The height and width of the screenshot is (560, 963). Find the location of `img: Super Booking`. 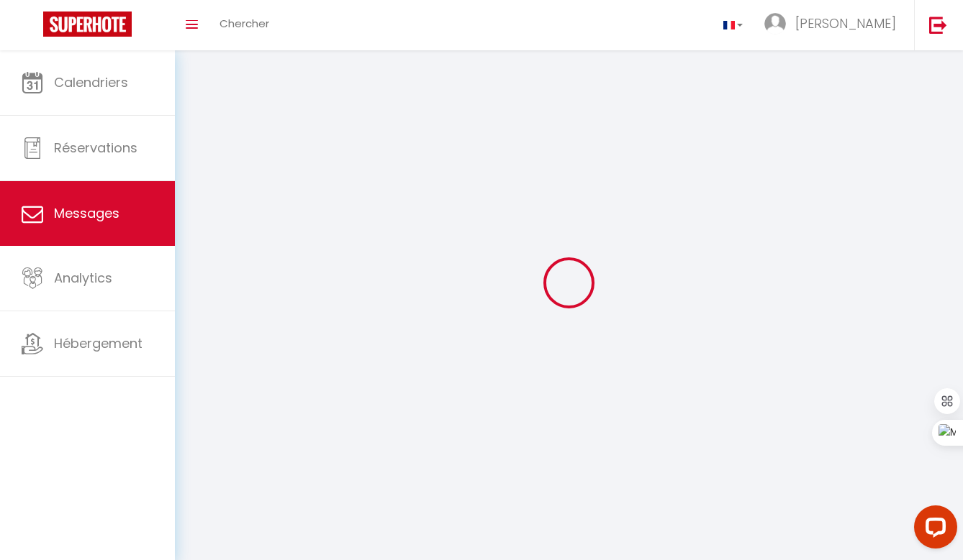

img: Super Booking is located at coordinates (87, 24).